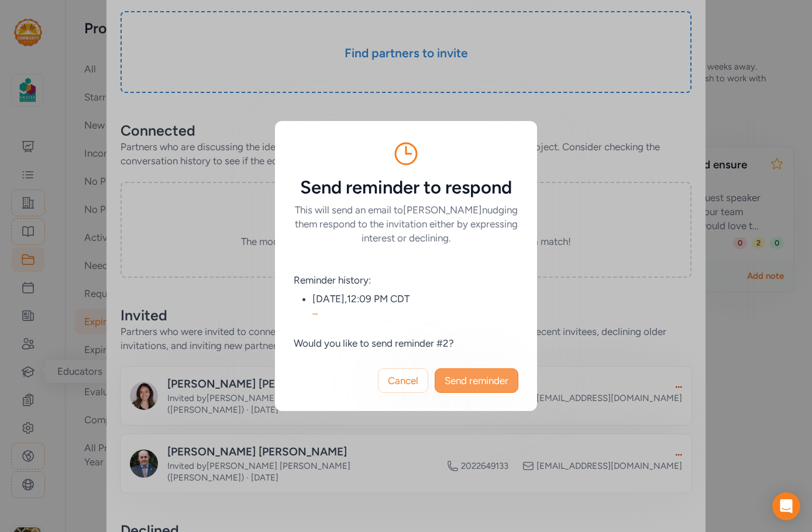  Describe the element at coordinates (403, 381) in the screenshot. I see `span: Cancel` at that location.